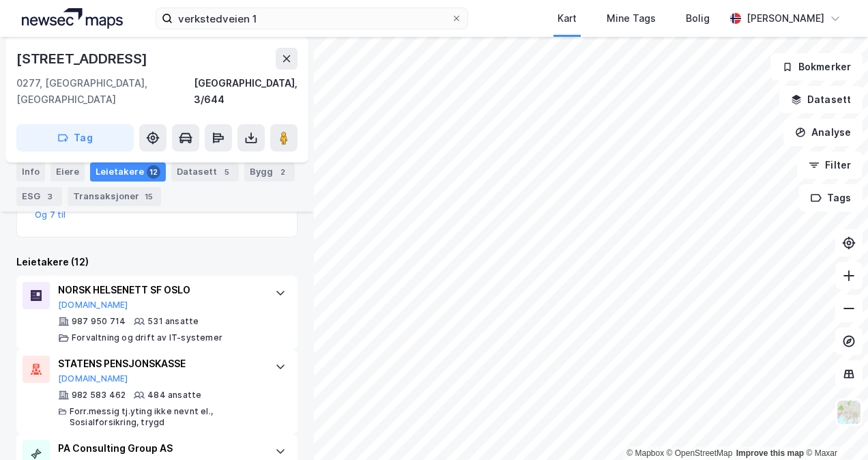 The height and width of the screenshot is (460, 868). Describe the element at coordinates (311, 19) in the screenshot. I see `input: Søk på adresse, matrikkel, gårdeiere, leietakere eller personer` at that location.